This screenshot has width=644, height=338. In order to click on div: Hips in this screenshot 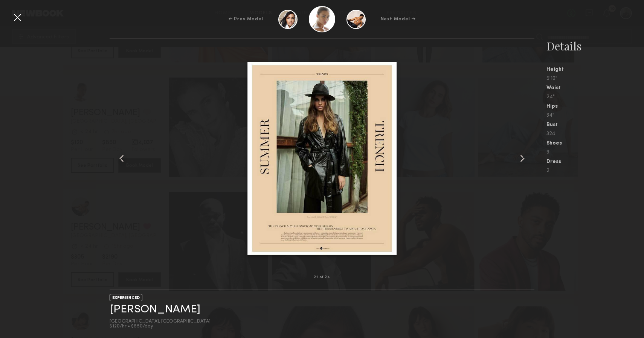, I will do `click(595, 107)`.